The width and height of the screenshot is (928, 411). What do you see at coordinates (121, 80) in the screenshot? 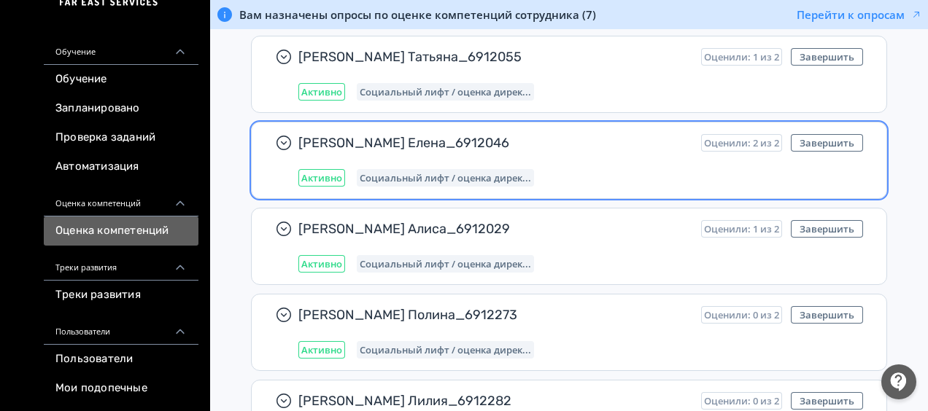
I see `a: Обучение` at bounding box center [121, 80].